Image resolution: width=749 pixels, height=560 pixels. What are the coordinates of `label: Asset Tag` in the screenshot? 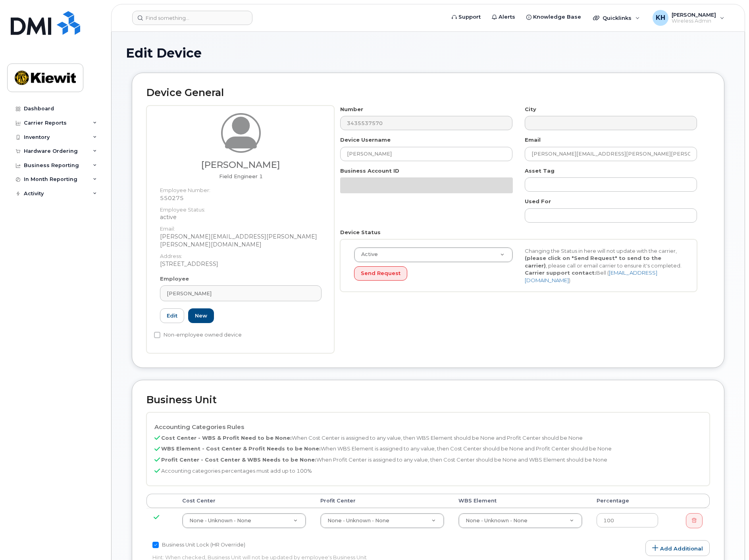 It's located at (540, 171).